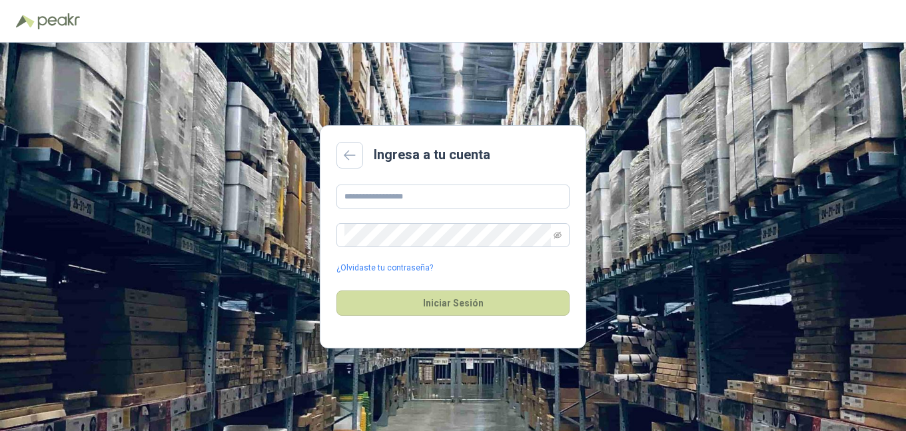  I want to click on span: eye-invisible, so click(557, 235).